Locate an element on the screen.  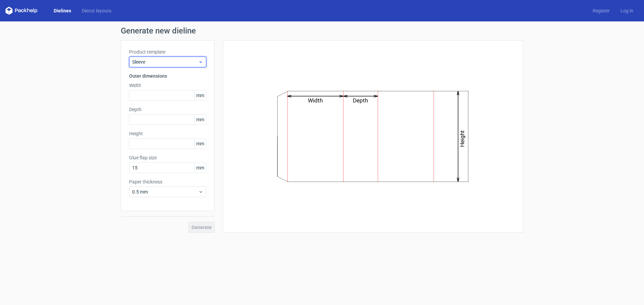
label: Product template is located at coordinates (167, 52).